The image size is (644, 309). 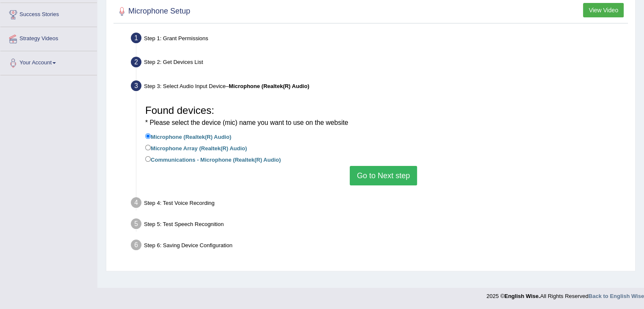 What do you see at coordinates (379, 87) in the screenshot?
I see `div: Step 3: Select Audio Input Device` at bounding box center [379, 87].